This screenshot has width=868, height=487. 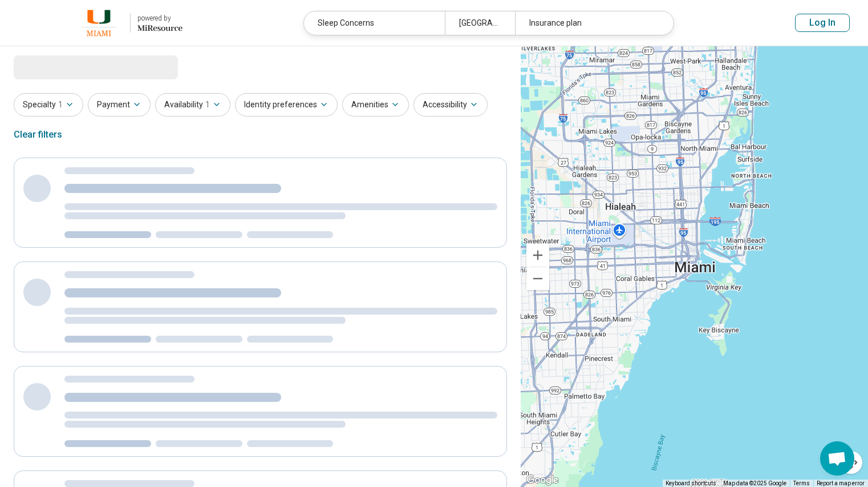 I want to click on button: Log In, so click(x=822, y=22).